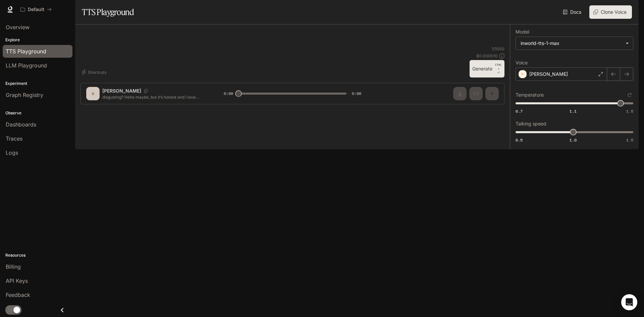 Image resolution: width=644 pixels, height=317 pixels. What do you see at coordinates (573, 140) in the screenshot?
I see `span: 1.0` at bounding box center [573, 140].